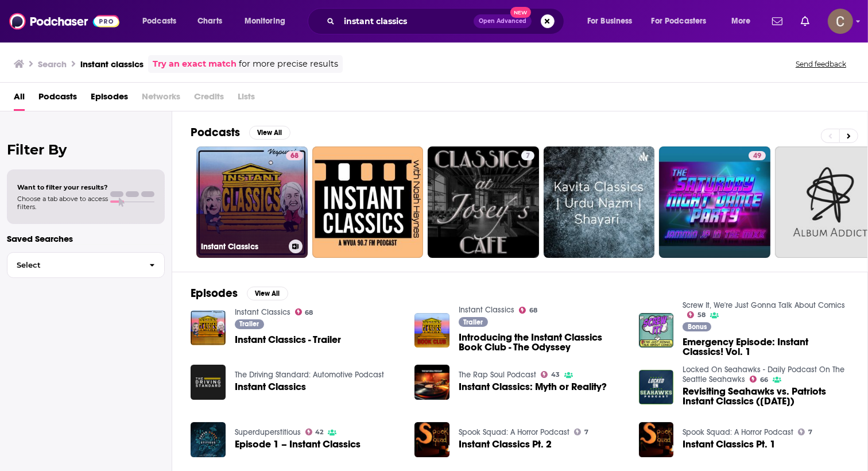 This screenshot has width=868, height=471. What do you see at coordinates (777, 22) in the screenshot?
I see `a: Show notifications dropdown` at bounding box center [777, 22].